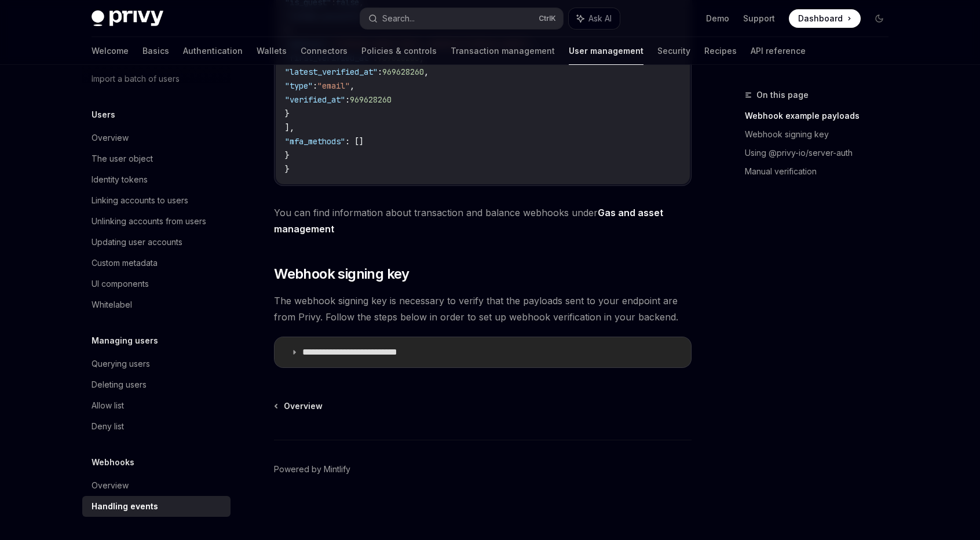 The image size is (980, 540). What do you see at coordinates (600, 19) in the screenshot?
I see `span: Ask AI` at bounding box center [600, 19].